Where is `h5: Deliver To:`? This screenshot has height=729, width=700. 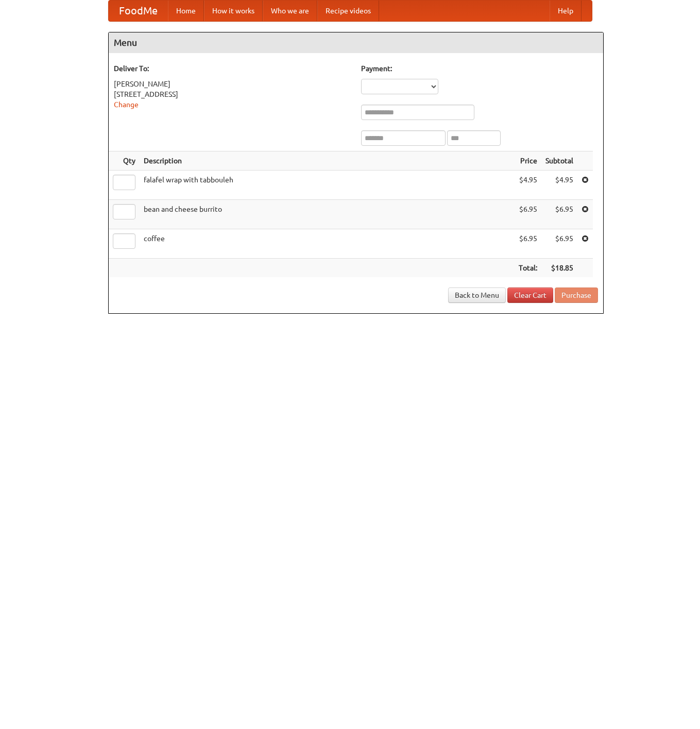
h5: Deliver To: is located at coordinates (232, 68).